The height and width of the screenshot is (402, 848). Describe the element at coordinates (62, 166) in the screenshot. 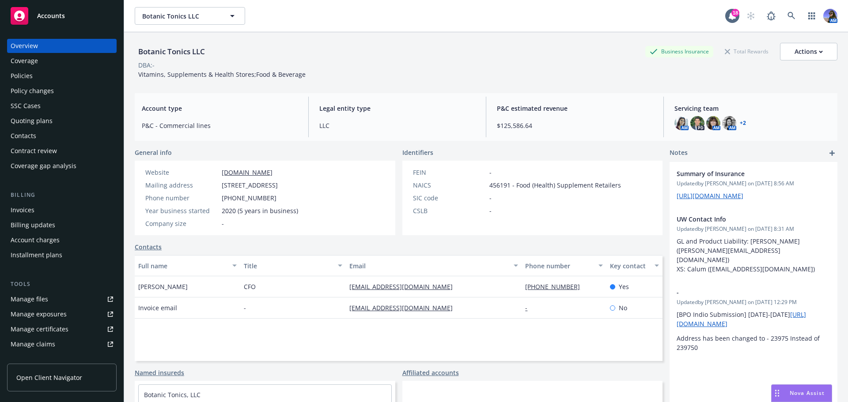

I see `a: Coverage gap analysis` at that location.